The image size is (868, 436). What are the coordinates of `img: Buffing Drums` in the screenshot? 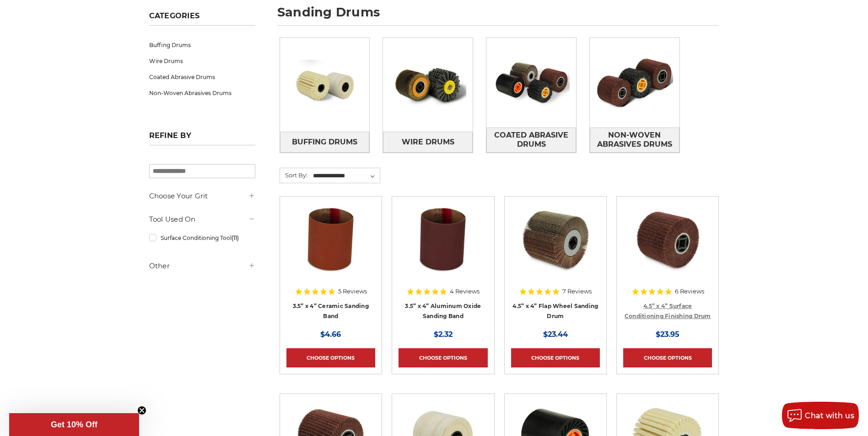 It's located at (325, 85).